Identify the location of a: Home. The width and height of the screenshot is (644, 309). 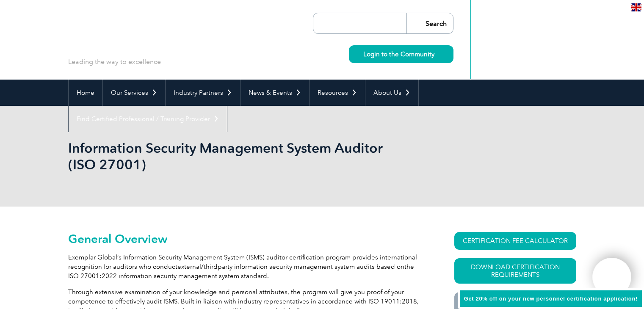
(85, 93).